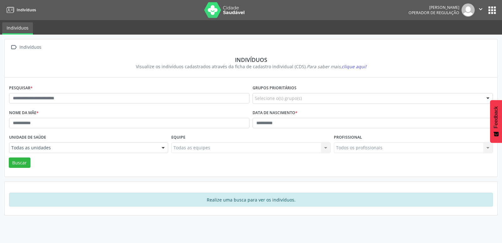  What do you see at coordinates (251, 66) in the screenshot?
I see `div: Visualize os indivíduos cadastrados através da ficha de cadastro individual (CDS).` at bounding box center [251, 66].